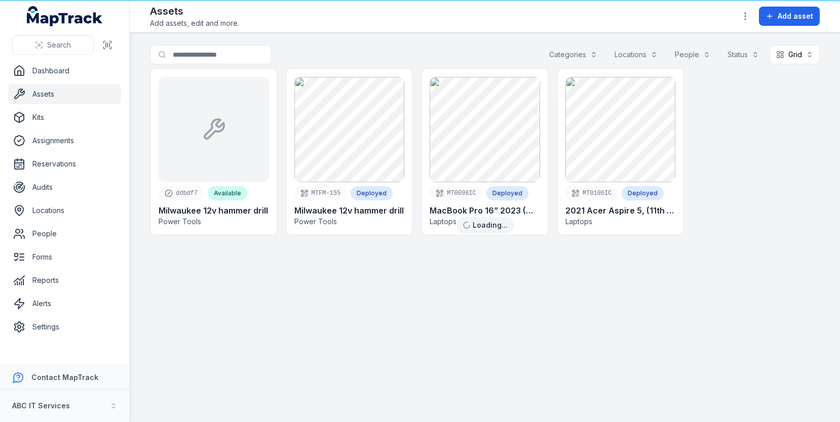 This screenshot has height=422, width=840. What do you see at coordinates (64, 164) in the screenshot?
I see `a: Reservations` at bounding box center [64, 164].